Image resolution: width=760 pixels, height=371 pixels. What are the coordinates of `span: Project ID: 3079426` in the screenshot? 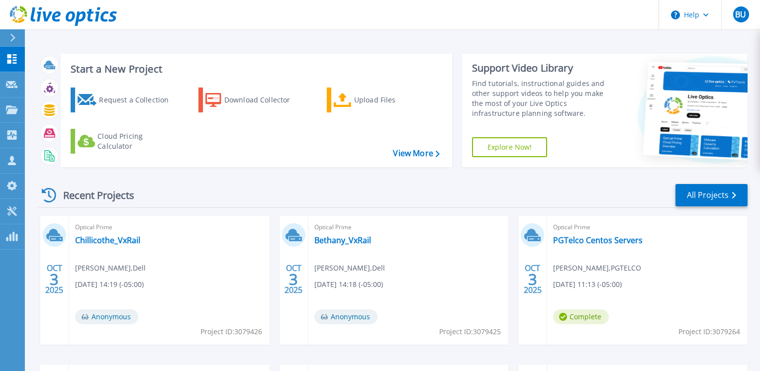 It's located at (231, 332).